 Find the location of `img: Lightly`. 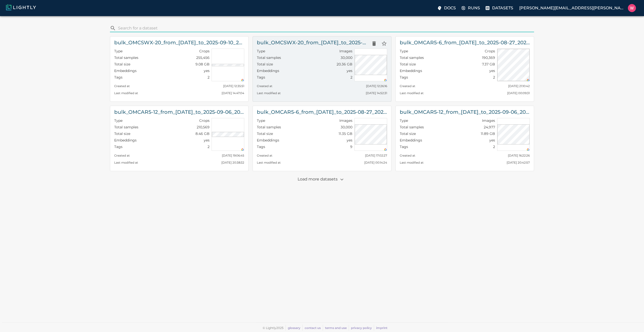

img: Lightly is located at coordinates (21, 7).